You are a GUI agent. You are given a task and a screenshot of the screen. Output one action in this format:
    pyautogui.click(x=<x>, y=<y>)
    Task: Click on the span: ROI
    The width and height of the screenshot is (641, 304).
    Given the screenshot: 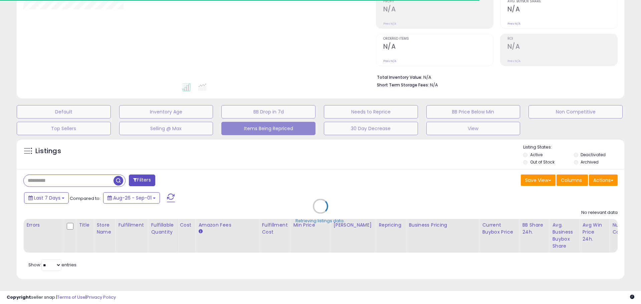 What is the action you would take?
    pyautogui.click(x=562, y=39)
    